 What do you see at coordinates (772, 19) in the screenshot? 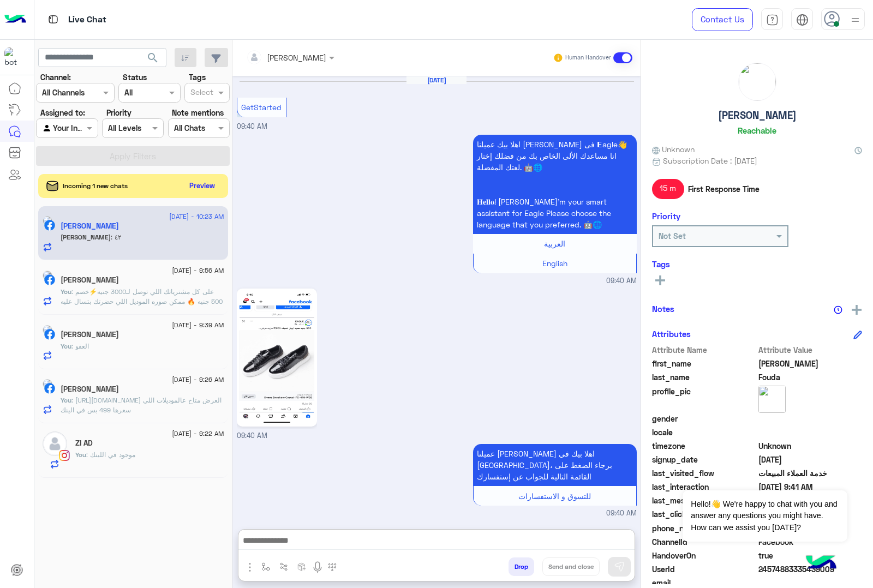
I see `a: tab` at bounding box center [772, 19].